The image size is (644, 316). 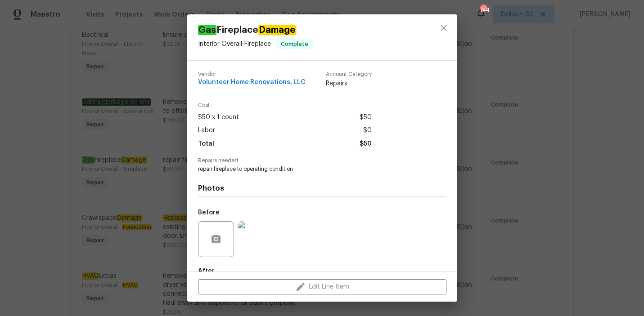 I want to click on em: Gas, so click(x=207, y=30).